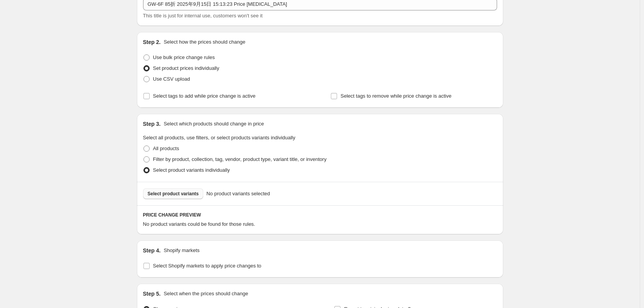  What do you see at coordinates (173, 194) in the screenshot?
I see `span: Select product variants` at bounding box center [173, 194].